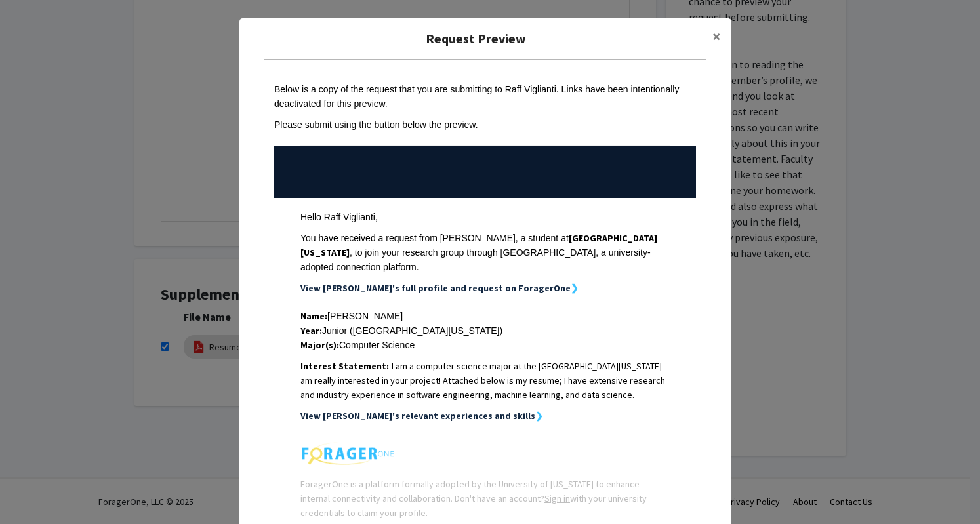 Image resolution: width=980 pixels, height=524 pixels. What do you see at coordinates (485, 345) in the screenshot?
I see `div: Computer Science` at bounding box center [485, 345].